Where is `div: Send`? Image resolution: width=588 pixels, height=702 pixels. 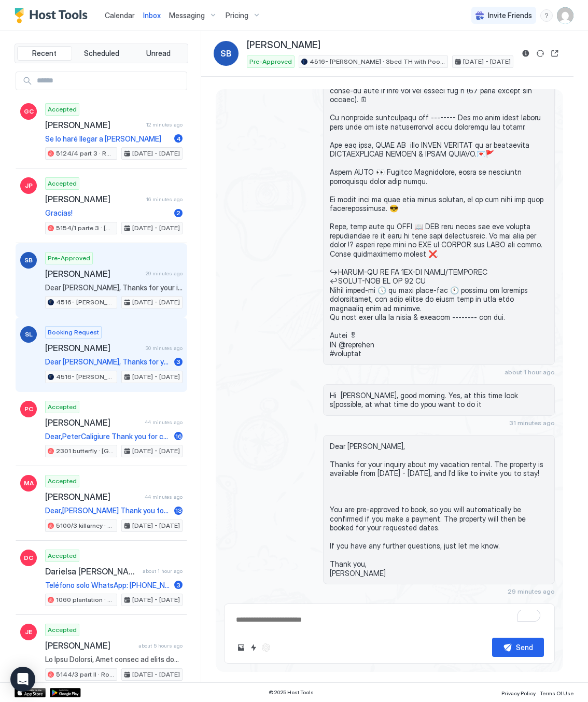 div: Send is located at coordinates (524, 647).